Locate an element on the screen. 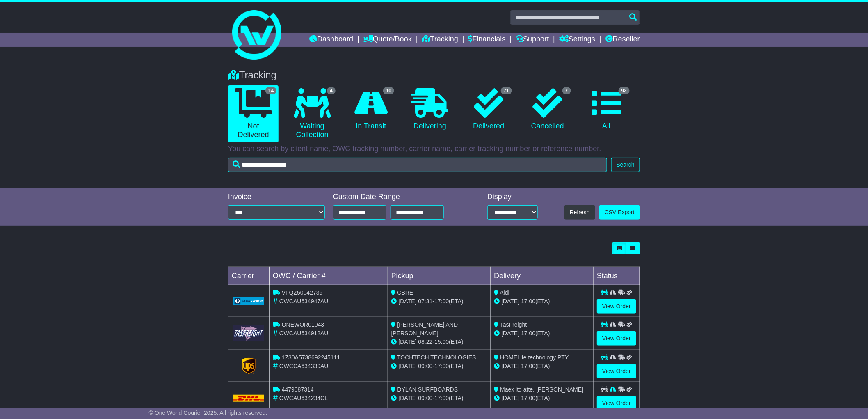  span: TOCHTECH TECHNOLOGIES is located at coordinates (437, 358).